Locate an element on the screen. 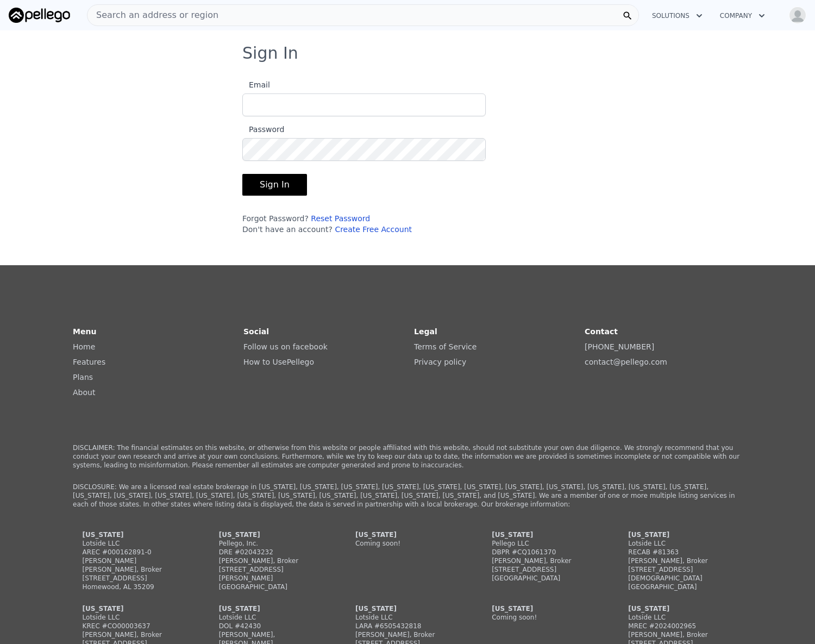  button: Company is located at coordinates (743, 16).